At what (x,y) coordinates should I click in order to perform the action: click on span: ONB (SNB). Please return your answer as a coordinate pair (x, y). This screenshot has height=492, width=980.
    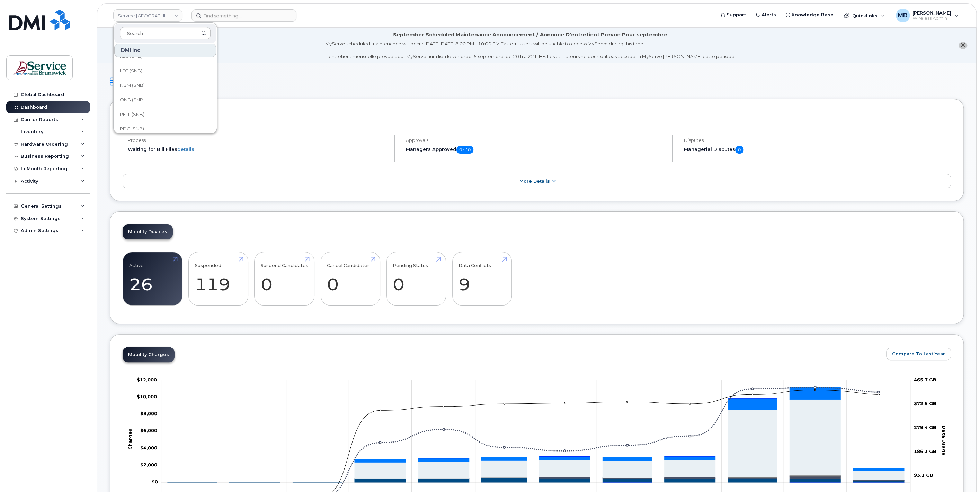
    Looking at the image, I should click on (132, 100).